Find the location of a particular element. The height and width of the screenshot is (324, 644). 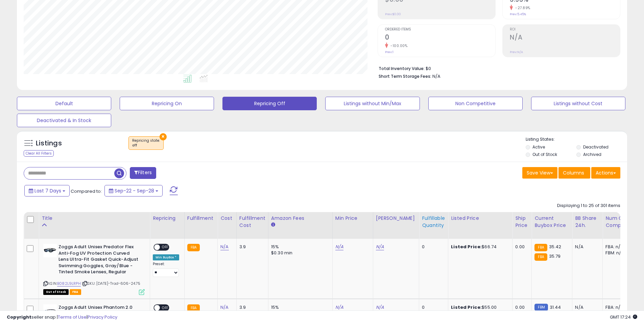

div: Fulfillable Quantity is located at coordinates (434, 222).